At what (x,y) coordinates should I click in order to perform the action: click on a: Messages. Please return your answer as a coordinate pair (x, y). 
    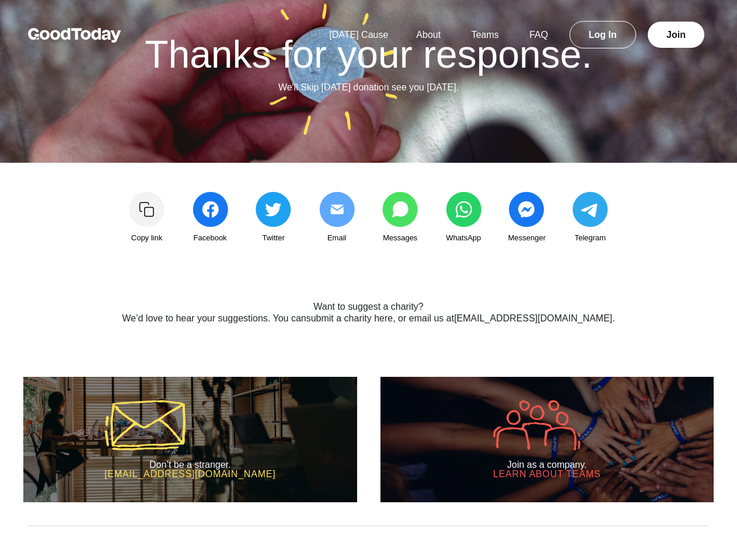
    Looking at the image, I should click on (400, 218).